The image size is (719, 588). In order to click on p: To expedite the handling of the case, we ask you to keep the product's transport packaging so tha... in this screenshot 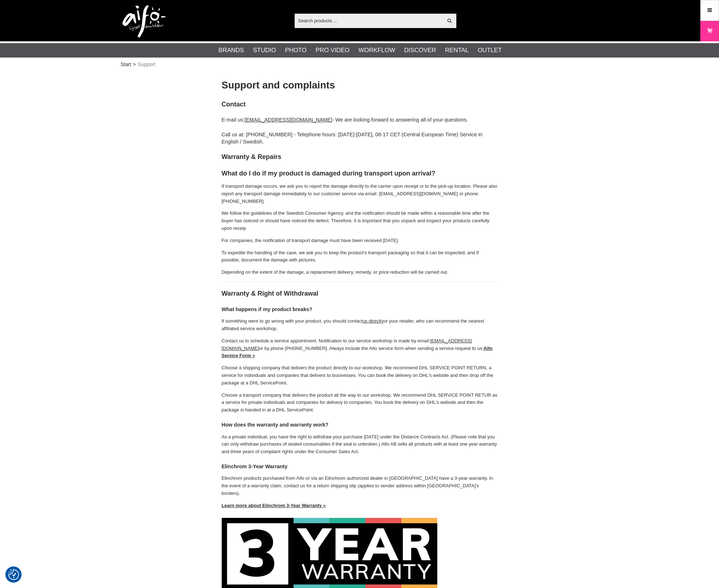, I will do `click(360, 257)`.